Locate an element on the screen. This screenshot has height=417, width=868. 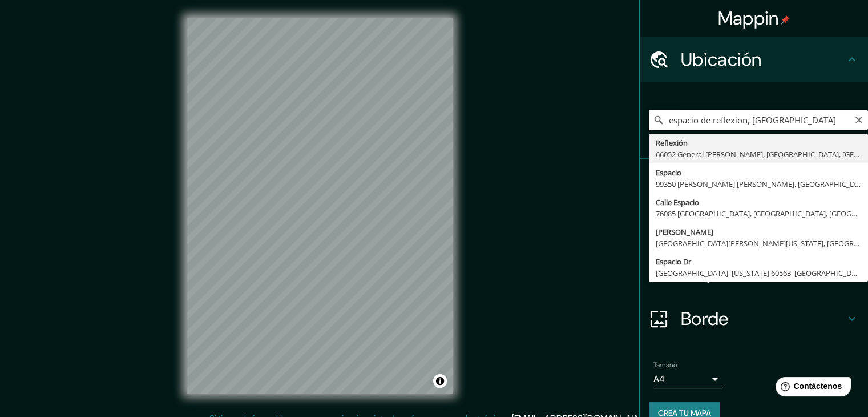
font: Reflexión is located at coordinates (672, 143).